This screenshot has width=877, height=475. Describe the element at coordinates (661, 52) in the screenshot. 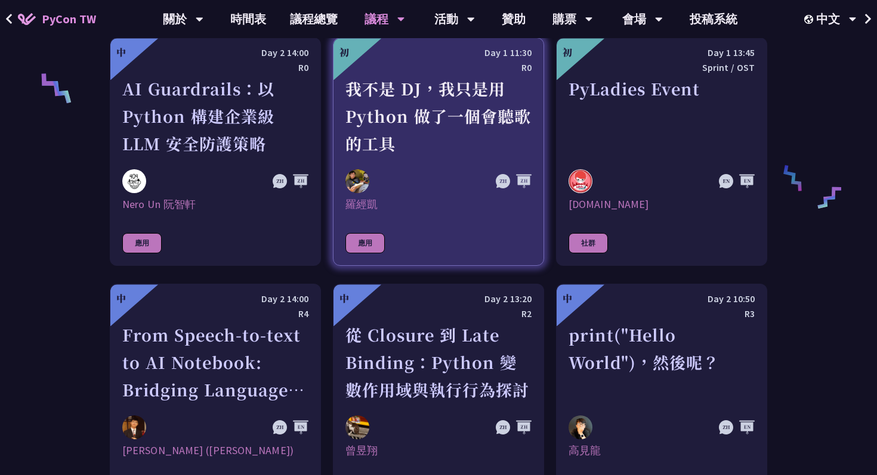

I see `div: Day 1 13:45` at that location.